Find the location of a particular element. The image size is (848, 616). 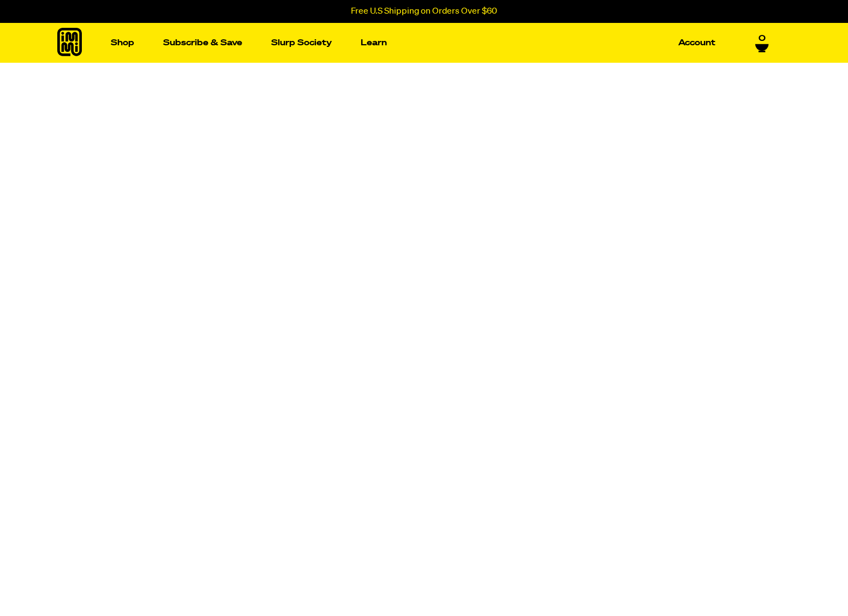

a: Subscribe & Save is located at coordinates (203, 43).